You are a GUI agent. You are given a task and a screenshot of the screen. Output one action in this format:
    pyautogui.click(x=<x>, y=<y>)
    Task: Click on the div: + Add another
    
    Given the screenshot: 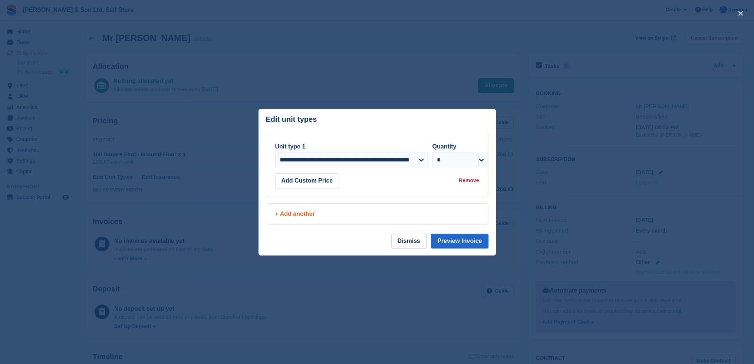 What is the action you would take?
    pyautogui.click(x=377, y=214)
    